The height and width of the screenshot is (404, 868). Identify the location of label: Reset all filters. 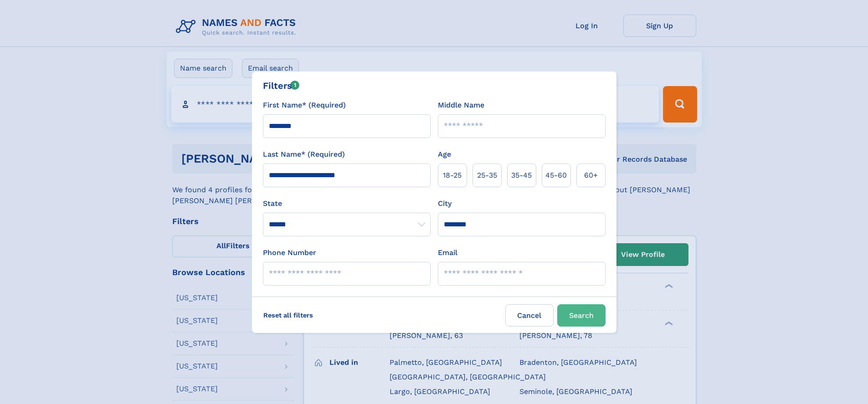
(288, 315).